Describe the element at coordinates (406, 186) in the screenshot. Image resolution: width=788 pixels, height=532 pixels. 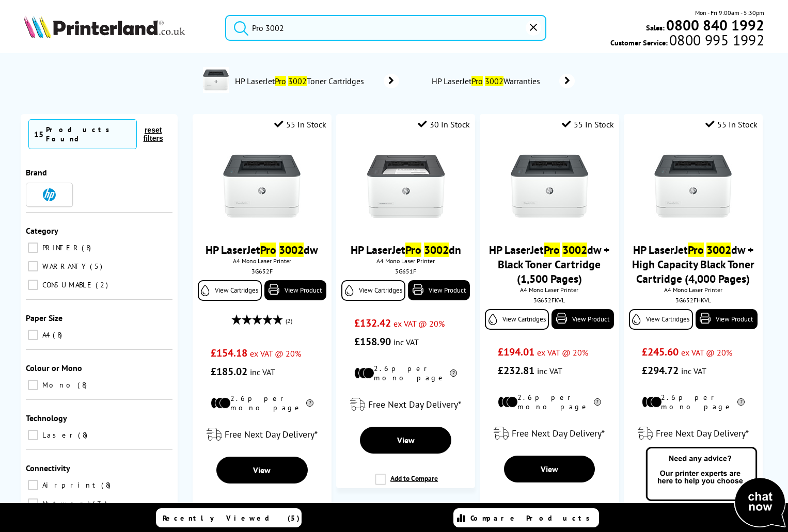
I see `img: HP-LJP-3002dw-Front-Small.jpg` at that location.